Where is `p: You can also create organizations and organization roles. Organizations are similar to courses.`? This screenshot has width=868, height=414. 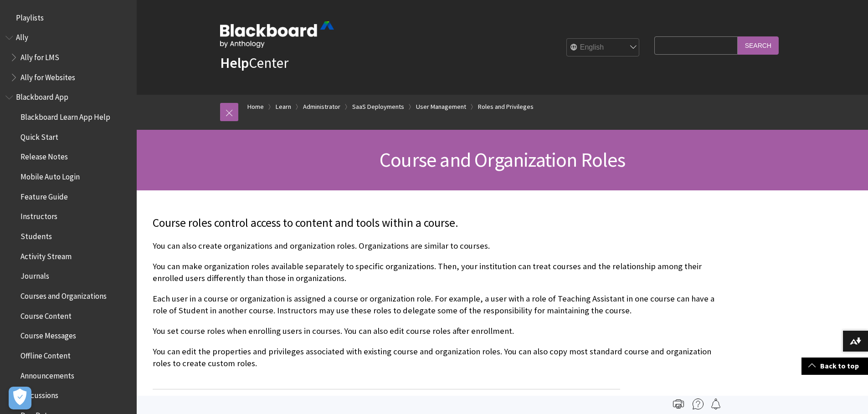
p: You can also create organizations and organization roles. Organizations are similar to courses. is located at coordinates (435, 246).